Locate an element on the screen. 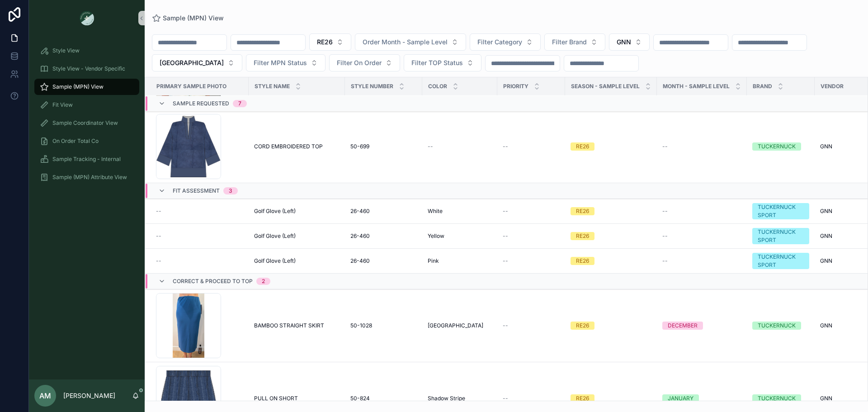 The height and width of the screenshot is (412, 868). span: Correct & Proceed to TOP is located at coordinates (212, 282).